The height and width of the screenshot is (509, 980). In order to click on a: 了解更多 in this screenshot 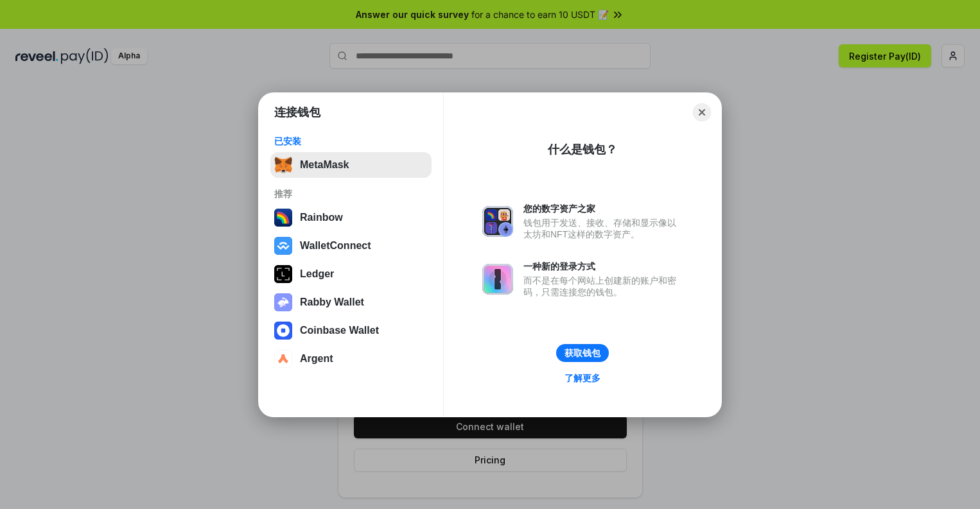, I will do `click(582, 378)`.